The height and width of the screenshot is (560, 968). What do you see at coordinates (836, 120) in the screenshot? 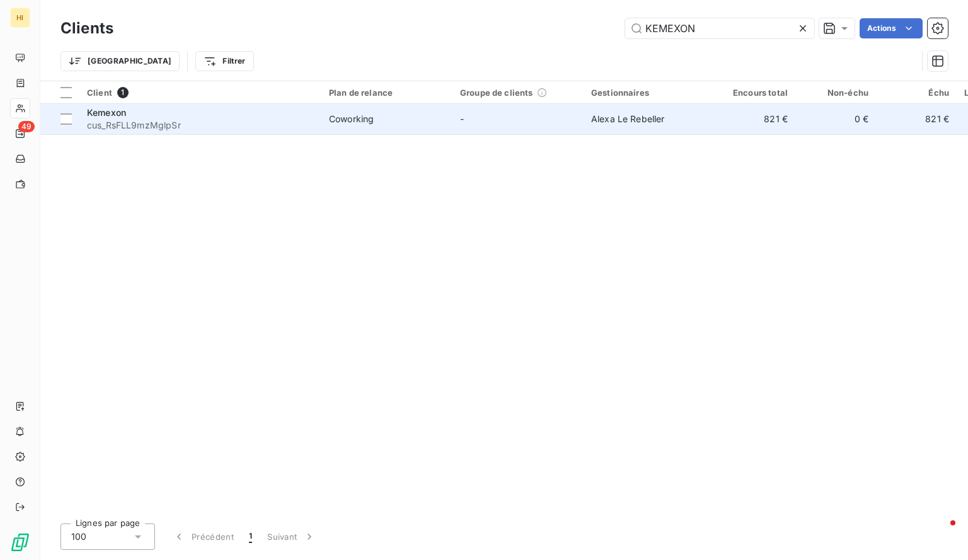
I see `td: 0 €` at bounding box center [836, 120].